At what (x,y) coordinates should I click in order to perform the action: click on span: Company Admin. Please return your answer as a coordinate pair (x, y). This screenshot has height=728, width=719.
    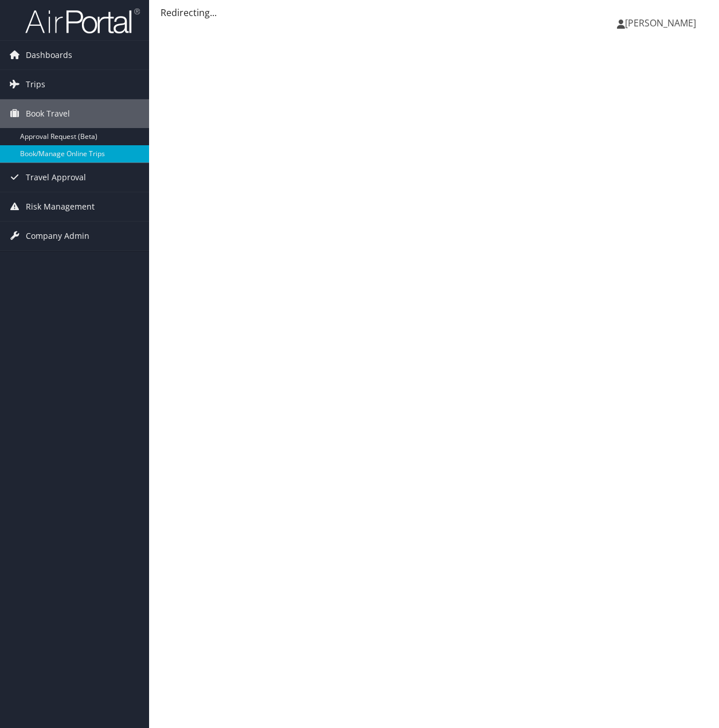
    Looking at the image, I should click on (58, 236).